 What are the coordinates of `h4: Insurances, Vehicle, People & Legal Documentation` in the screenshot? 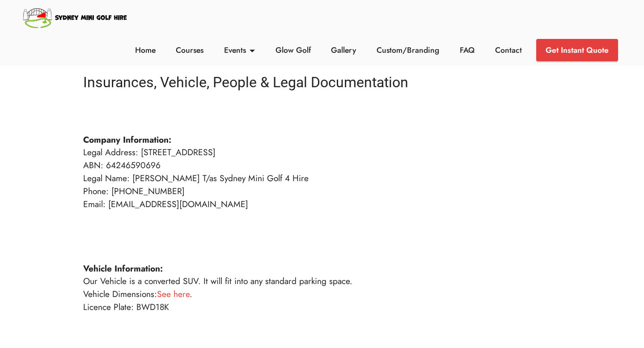 It's located at (322, 82).